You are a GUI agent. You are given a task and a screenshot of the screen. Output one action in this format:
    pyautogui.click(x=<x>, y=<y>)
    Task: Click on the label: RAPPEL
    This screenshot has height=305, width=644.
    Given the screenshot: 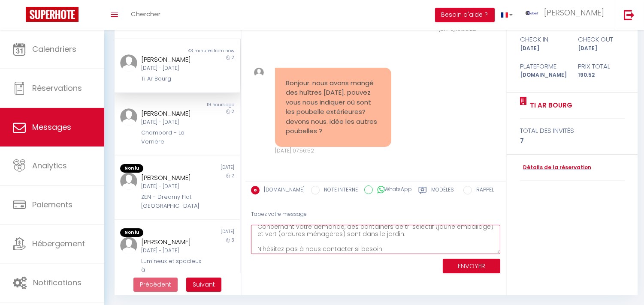 What is the action you would take?
    pyautogui.click(x=483, y=191)
    